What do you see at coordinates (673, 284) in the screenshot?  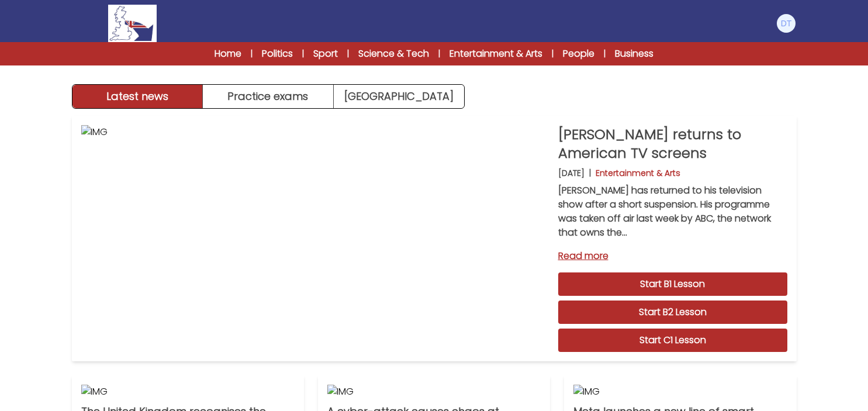 I see `a: Start B1 Lesson` at bounding box center [673, 284].